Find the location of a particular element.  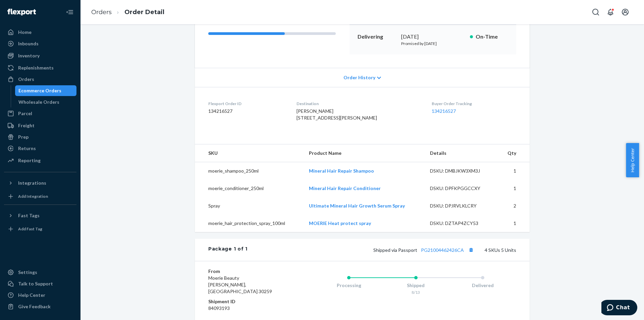

div: Returns is located at coordinates (27, 149).